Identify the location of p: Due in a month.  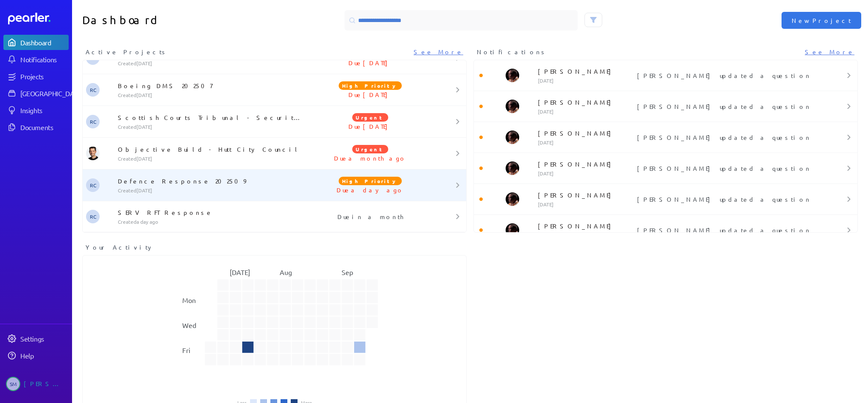
(370, 217).